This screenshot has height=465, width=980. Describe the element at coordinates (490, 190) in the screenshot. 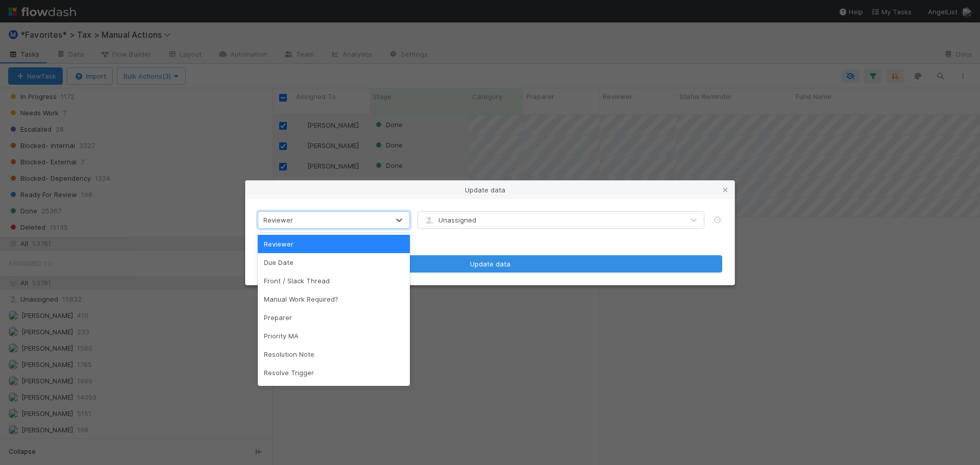

I see `div: Update data` at that location.